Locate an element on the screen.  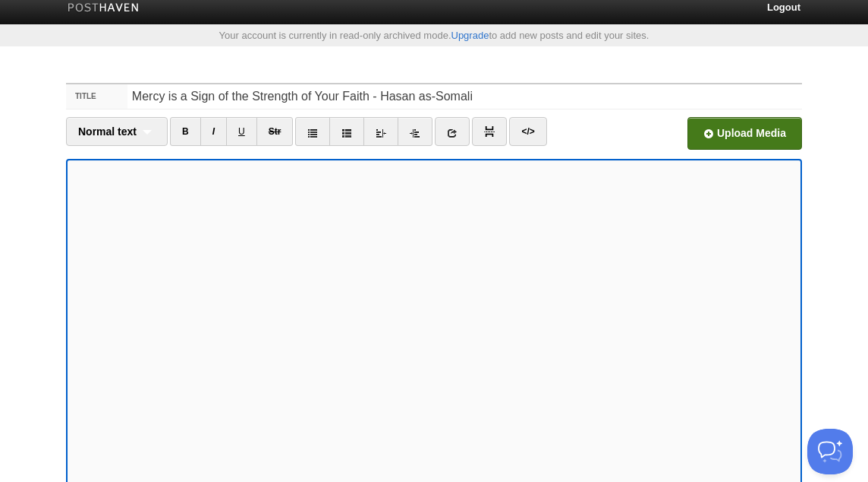
a: Upgrade is located at coordinates (471, 34).